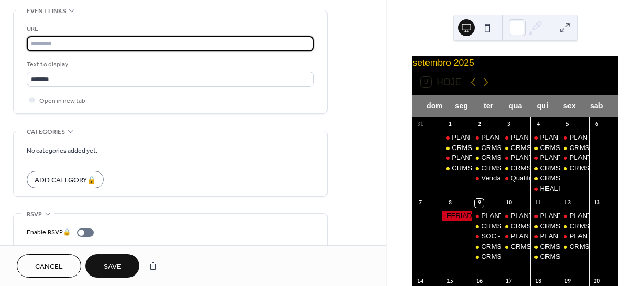 The height and width of the screenshot is (286, 644). What do you see at coordinates (420, 204) in the screenshot?
I see `div: 7` at bounding box center [420, 204].